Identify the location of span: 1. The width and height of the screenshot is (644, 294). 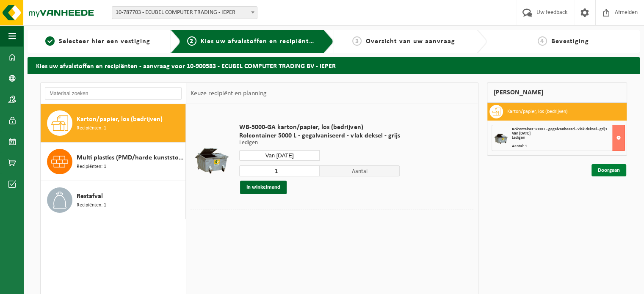
(50, 41).